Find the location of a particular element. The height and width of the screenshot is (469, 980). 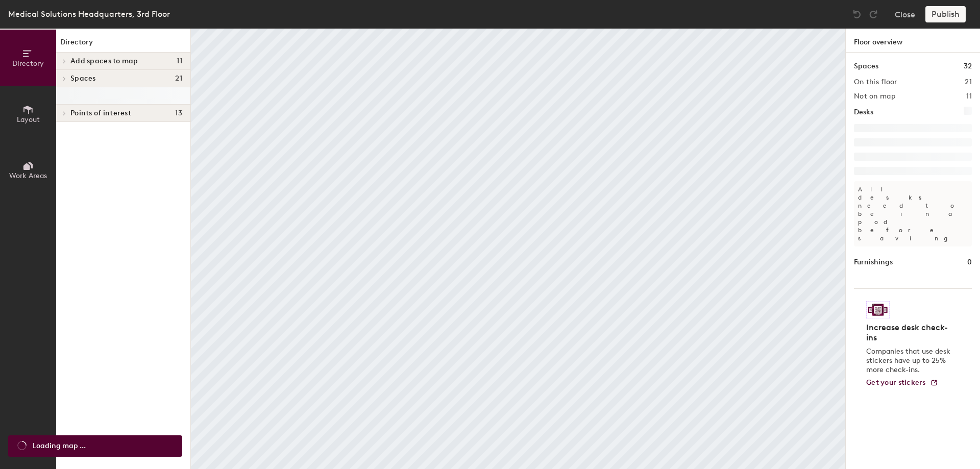

span: Points of interest is located at coordinates (100, 114).